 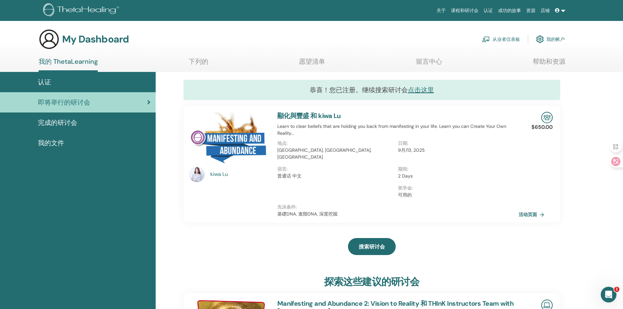 I want to click on p: $650.00, so click(x=542, y=127).